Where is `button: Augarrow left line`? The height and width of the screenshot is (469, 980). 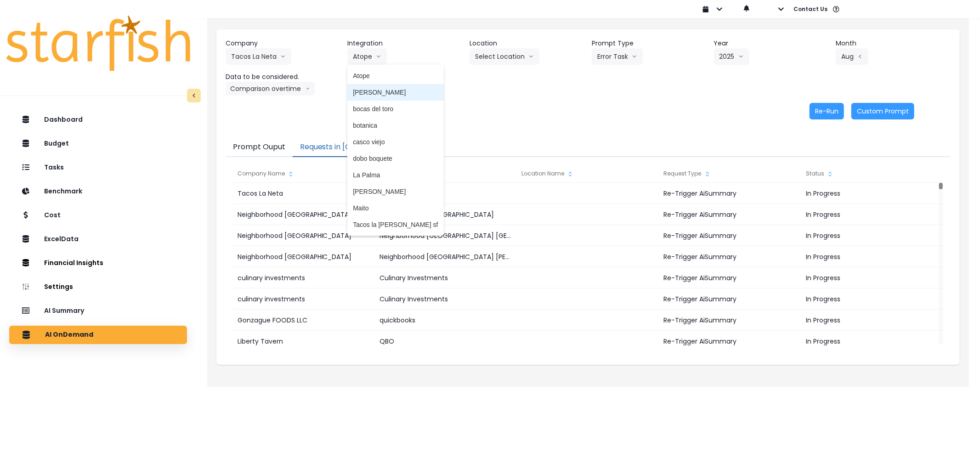
button: Augarrow left line is located at coordinates (851, 57).